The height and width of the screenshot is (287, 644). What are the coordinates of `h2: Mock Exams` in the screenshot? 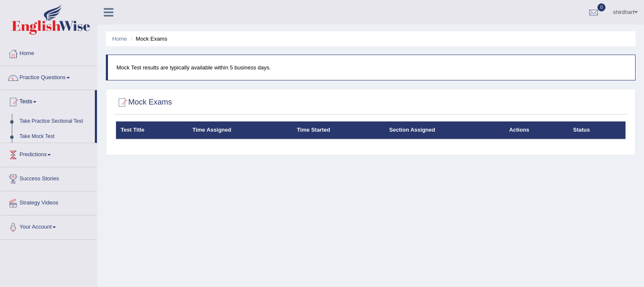 It's located at (144, 102).